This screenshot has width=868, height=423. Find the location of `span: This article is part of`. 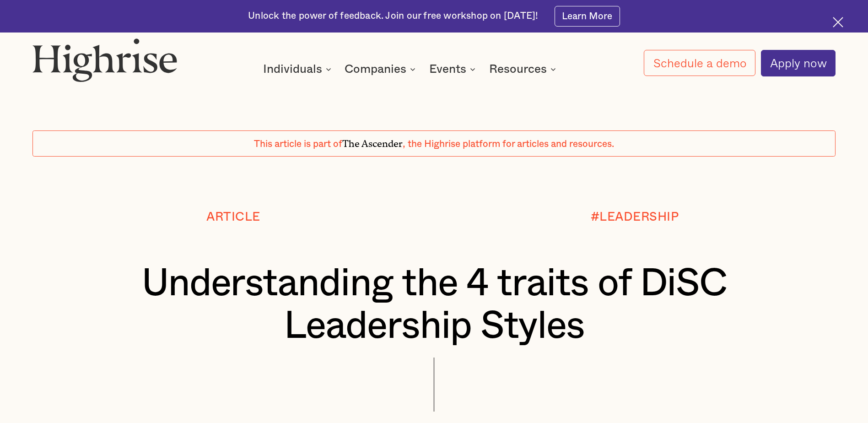

span: This article is part of is located at coordinates (298, 144).